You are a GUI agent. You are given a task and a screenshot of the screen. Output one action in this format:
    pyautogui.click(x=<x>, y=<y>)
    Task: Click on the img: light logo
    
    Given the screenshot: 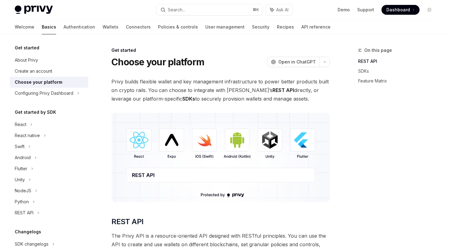 What is the action you would take?
    pyautogui.click(x=34, y=10)
    